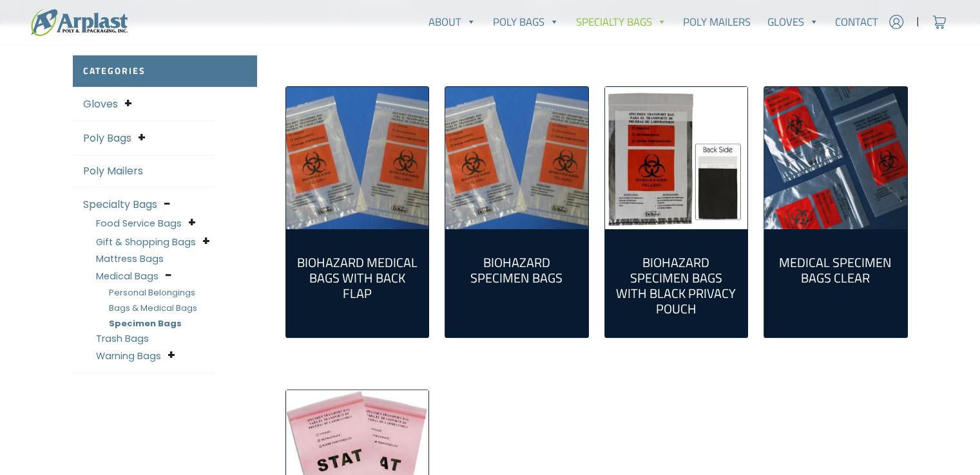 Image resolution: width=980 pixels, height=475 pixels. What do you see at coordinates (139, 223) in the screenshot?
I see `a: Food Service Bags` at bounding box center [139, 223].